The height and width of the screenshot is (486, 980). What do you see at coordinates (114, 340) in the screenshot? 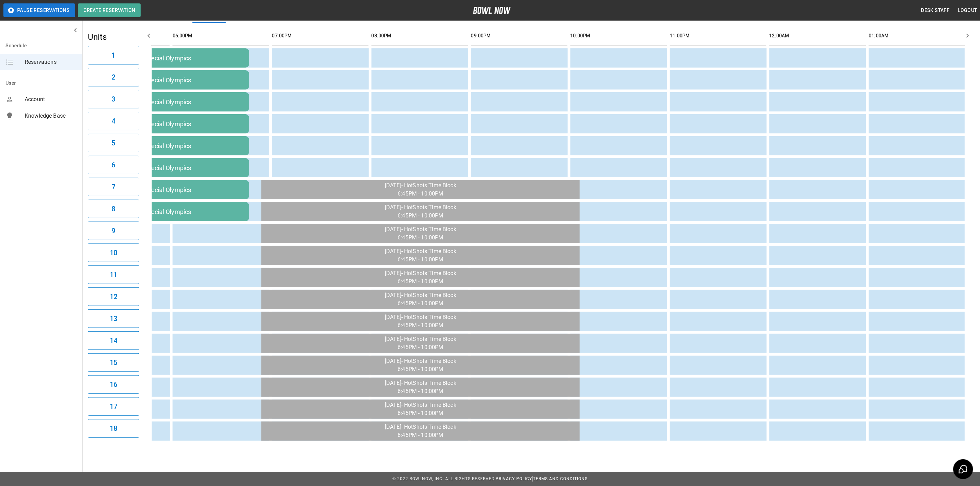
I see `button: 14` at bounding box center [114, 340].